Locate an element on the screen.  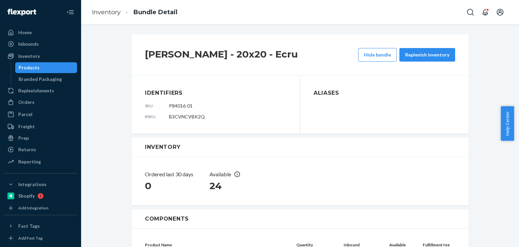
button: Open notifications is located at coordinates (485, 12).